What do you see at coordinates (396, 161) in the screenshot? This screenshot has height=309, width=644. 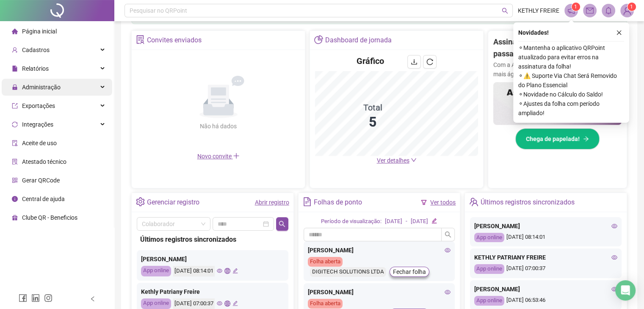 I see `a: Ver detalhes down` at bounding box center [396, 161].